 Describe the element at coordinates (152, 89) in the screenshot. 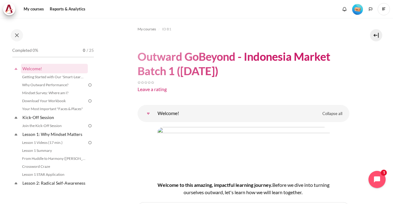

I see `a: Leave a rating` at that location.